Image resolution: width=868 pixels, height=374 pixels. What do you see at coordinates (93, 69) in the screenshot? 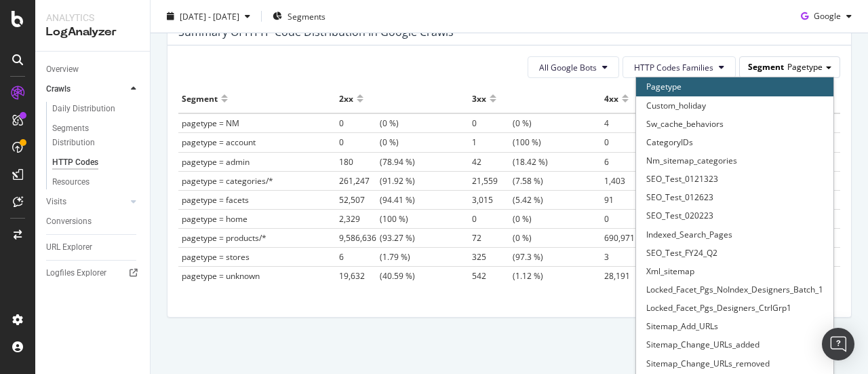
I see `a: Overview` at bounding box center [93, 69].